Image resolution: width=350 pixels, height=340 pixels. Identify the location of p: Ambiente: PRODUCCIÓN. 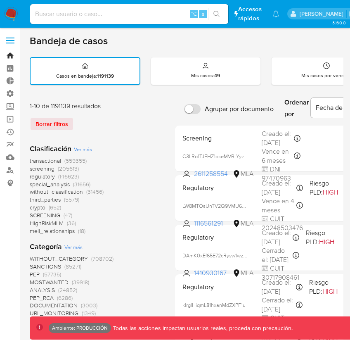
(80, 328).